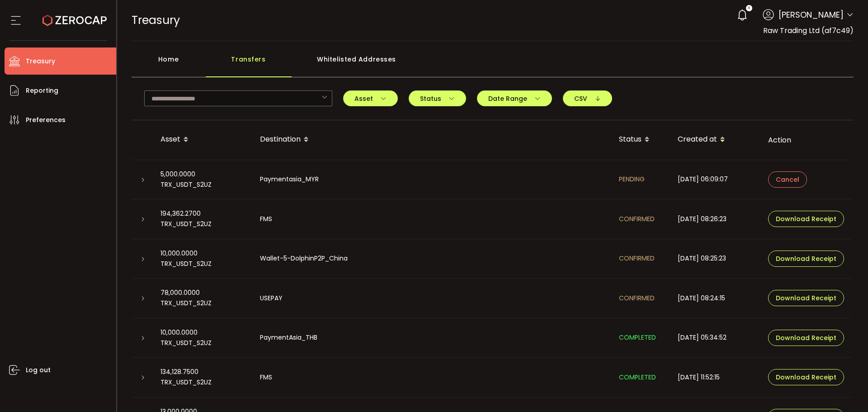 The width and height of the screenshot is (868, 412). Describe the element at coordinates (249, 64) in the screenshot. I see `div: Transfers` at that location.